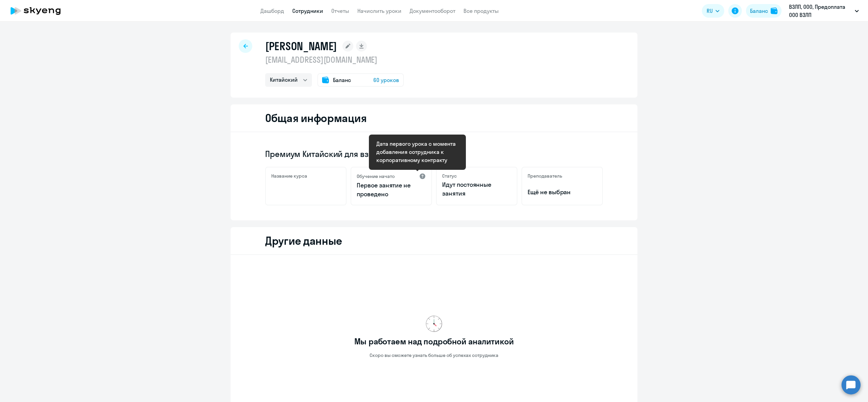 Image resolution: width=868 pixels, height=402 pixels. Describe the element at coordinates (386, 80) in the screenshot. I see `span: 60 уроков` at that location.